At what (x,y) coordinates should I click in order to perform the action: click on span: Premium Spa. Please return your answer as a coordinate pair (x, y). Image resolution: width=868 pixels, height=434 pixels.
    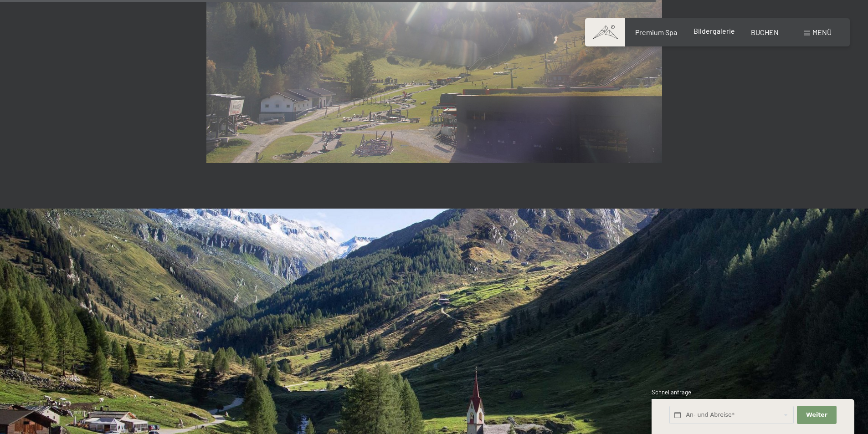
    Looking at the image, I should click on (656, 32).